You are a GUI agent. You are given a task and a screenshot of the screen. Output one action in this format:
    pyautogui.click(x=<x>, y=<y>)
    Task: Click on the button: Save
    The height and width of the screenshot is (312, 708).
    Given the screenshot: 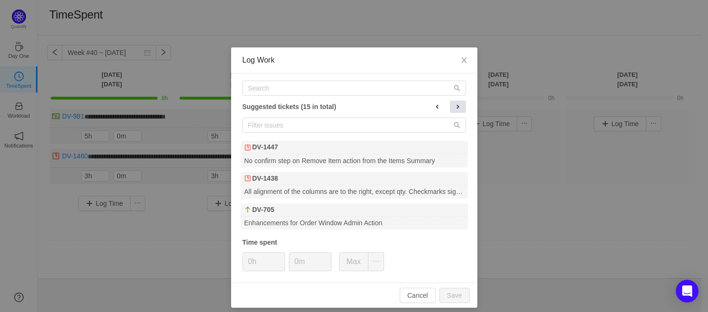 What is the action you would take?
    pyautogui.click(x=455, y=295)
    